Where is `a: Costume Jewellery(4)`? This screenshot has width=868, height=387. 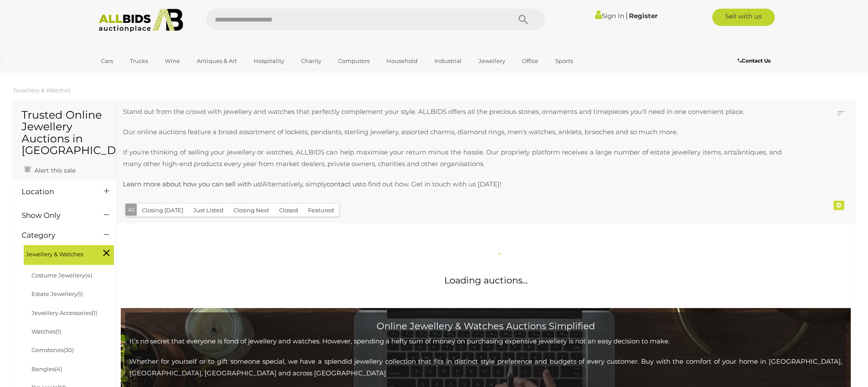
a: Costume Jewellery(4) is located at coordinates (61, 276).